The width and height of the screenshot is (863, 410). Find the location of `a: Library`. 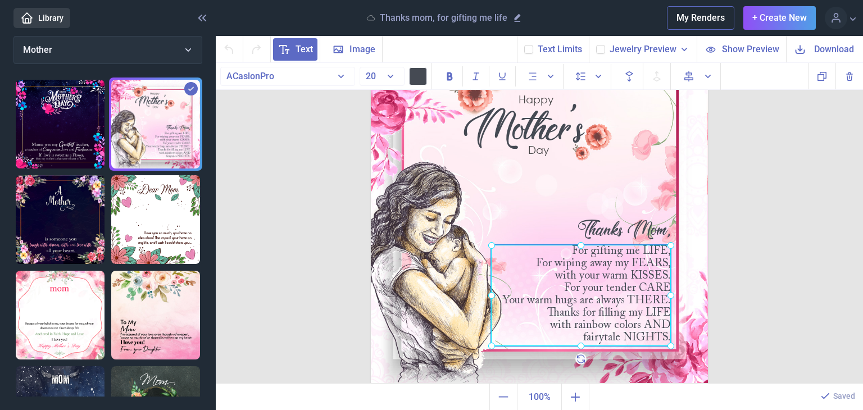

a: Library is located at coordinates (42, 18).